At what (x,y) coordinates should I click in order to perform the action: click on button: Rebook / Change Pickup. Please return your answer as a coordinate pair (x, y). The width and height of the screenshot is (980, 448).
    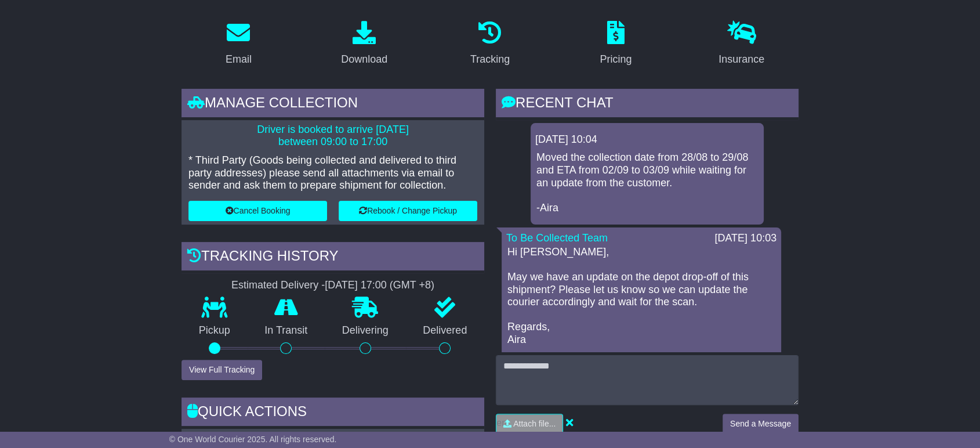
    Looking at the image, I should click on (408, 211).